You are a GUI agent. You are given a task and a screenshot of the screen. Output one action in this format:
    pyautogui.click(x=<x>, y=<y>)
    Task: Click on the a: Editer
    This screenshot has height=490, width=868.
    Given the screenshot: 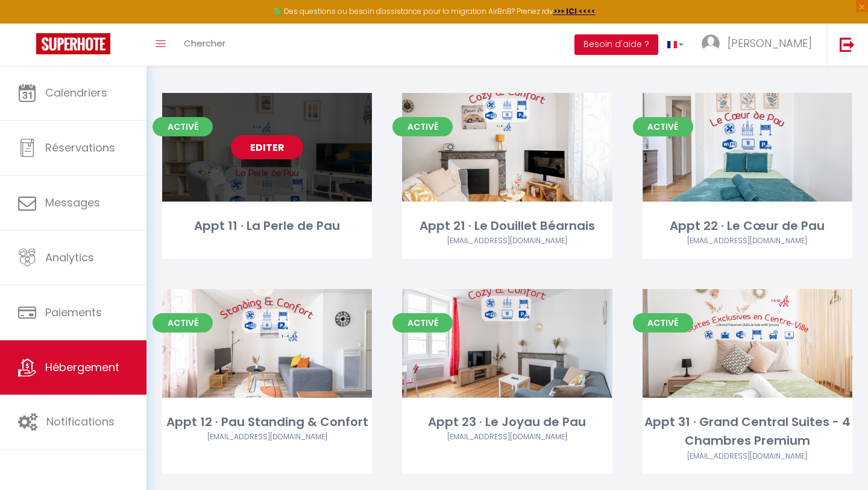 What is the action you would take?
    pyautogui.click(x=267, y=147)
    